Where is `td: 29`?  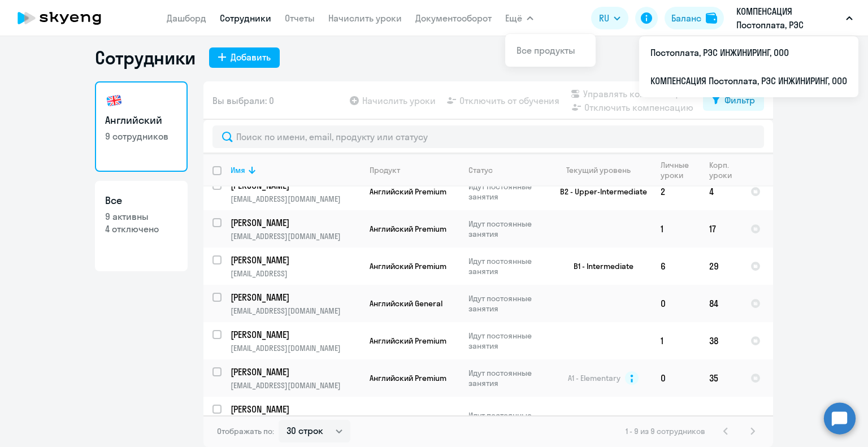
td: 29 is located at coordinates (721, 266).